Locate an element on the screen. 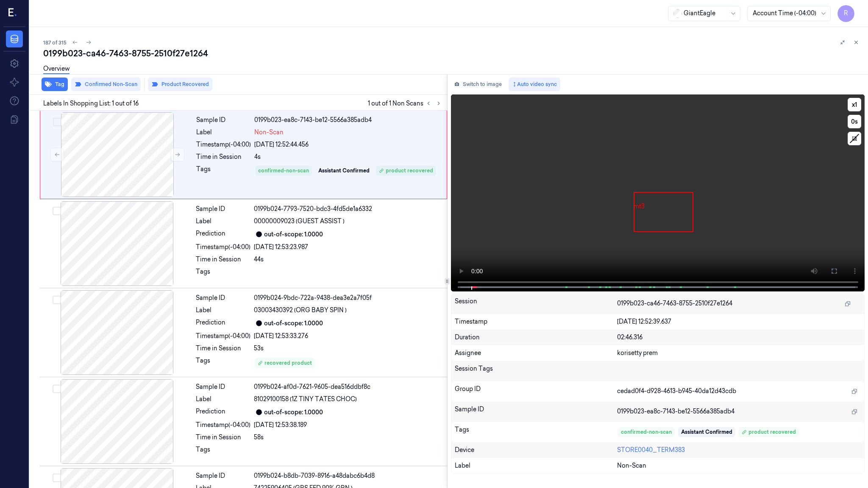 Image resolution: width=868 pixels, height=488 pixels. span: 0199b023-ea8c-7143-be12-5566a385adb4 is located at coordinates (675, 411).